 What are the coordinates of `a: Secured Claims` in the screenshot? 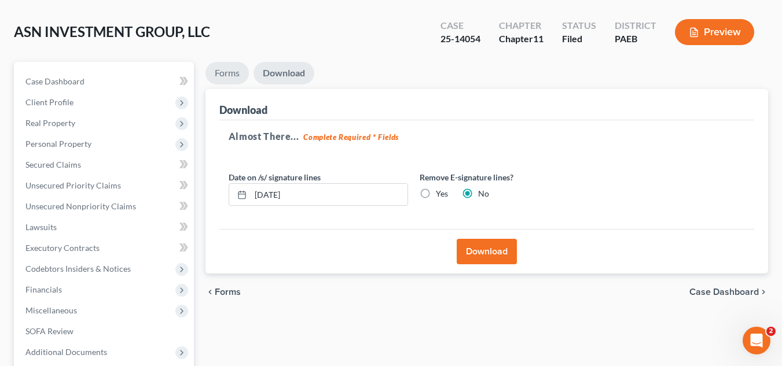 It's located at (105, 165).